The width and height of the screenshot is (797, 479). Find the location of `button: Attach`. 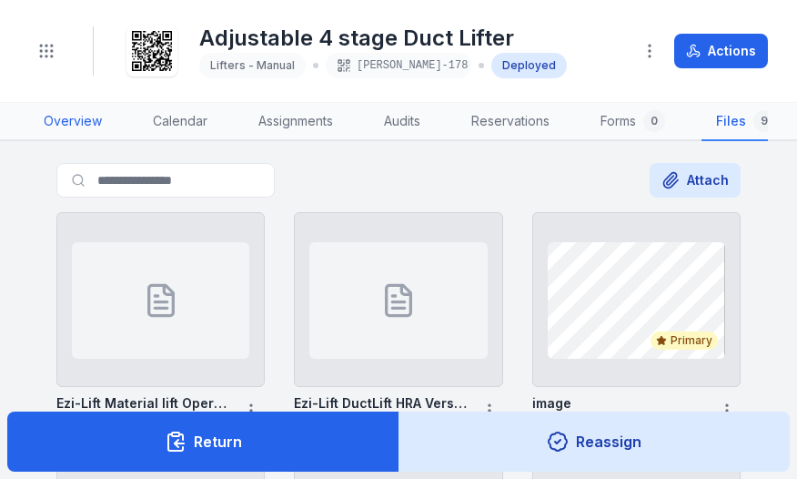

button: Attach is located at coordinates (695, 180).